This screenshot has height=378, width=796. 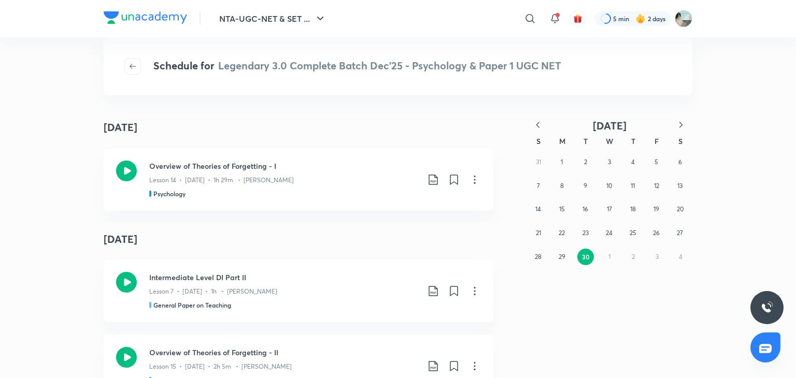 What do you see at coordinates (562, 162) in the screenshot?
I see `button: September 1, 2025` at bounding box center [562, 162].